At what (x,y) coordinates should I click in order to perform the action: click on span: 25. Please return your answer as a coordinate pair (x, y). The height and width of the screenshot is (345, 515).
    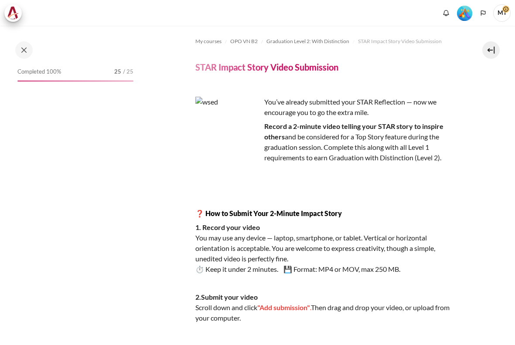
    Looking at the image, I should click on (118, 72).